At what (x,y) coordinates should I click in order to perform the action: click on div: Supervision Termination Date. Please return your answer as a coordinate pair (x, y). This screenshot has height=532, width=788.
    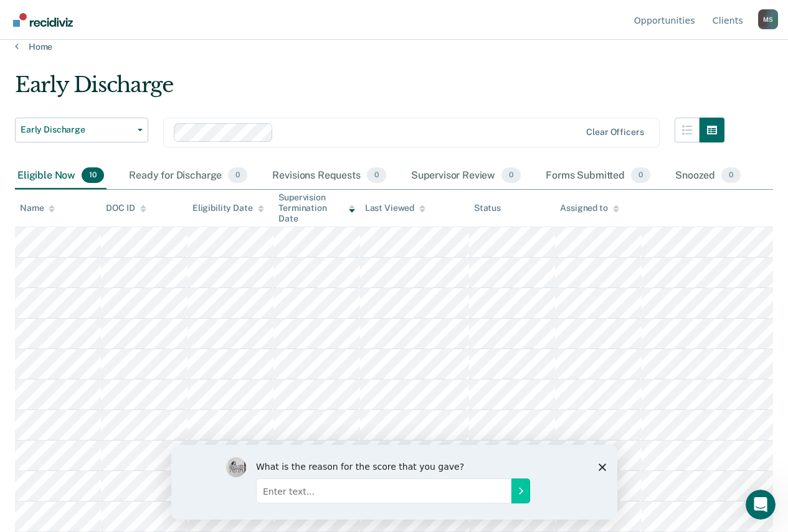
    Looking at the image, I should click on (316, 208).